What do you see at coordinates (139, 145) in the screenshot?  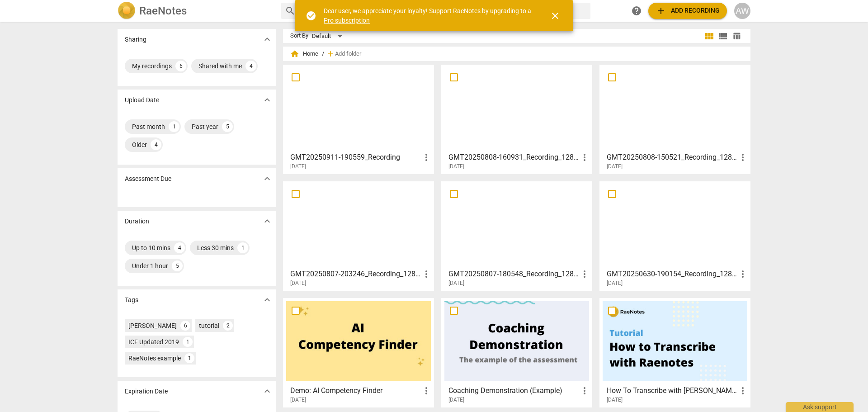 I see `div: Older` at bounding box center [139, 145].